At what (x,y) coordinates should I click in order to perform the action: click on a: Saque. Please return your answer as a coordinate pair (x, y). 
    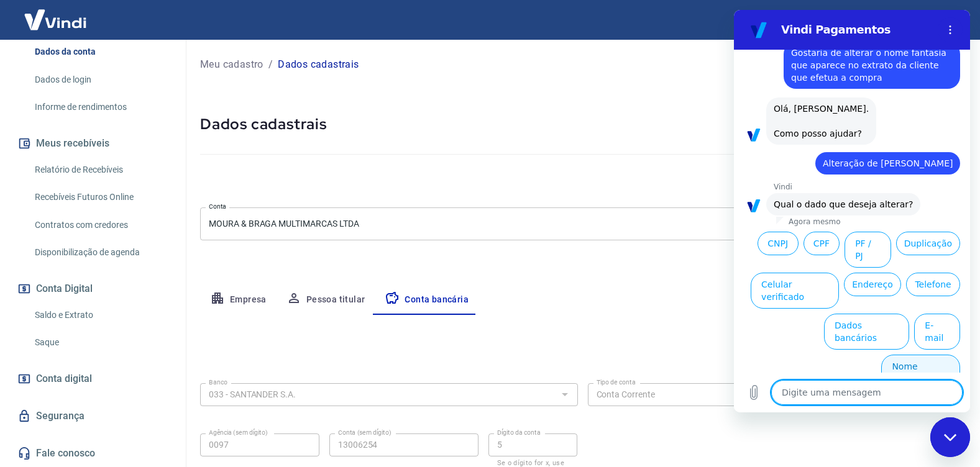
    Looking at the image, I should click on (100, 342).